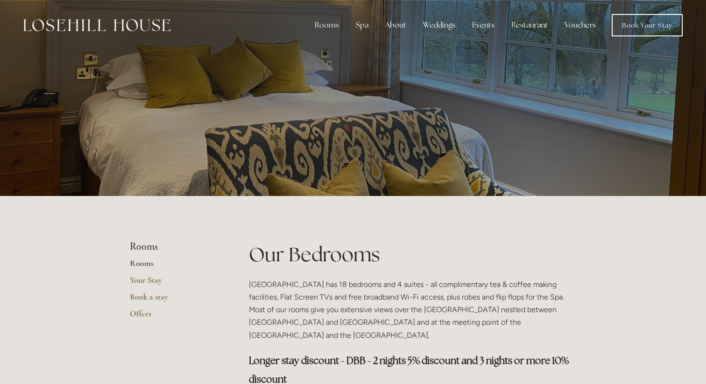  I want to click on div: Weddings, so click(439, 25).